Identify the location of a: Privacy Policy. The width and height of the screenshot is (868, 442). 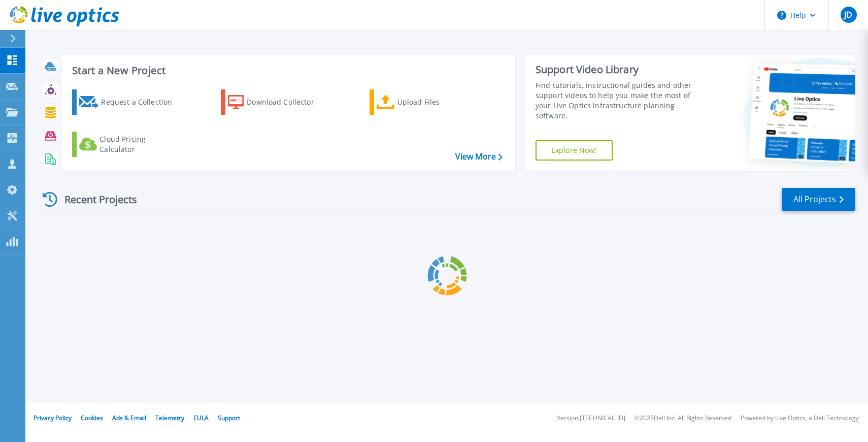
(52, 418).